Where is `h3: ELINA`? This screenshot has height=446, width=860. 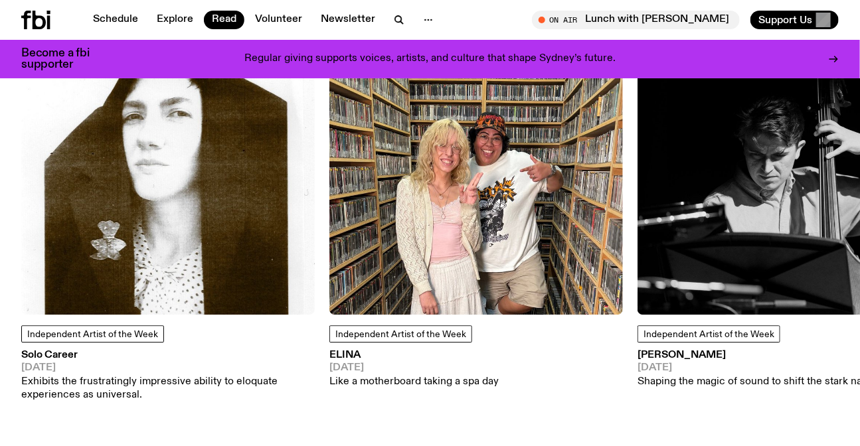
h3: ELINA is located at coordinates (414, 355).